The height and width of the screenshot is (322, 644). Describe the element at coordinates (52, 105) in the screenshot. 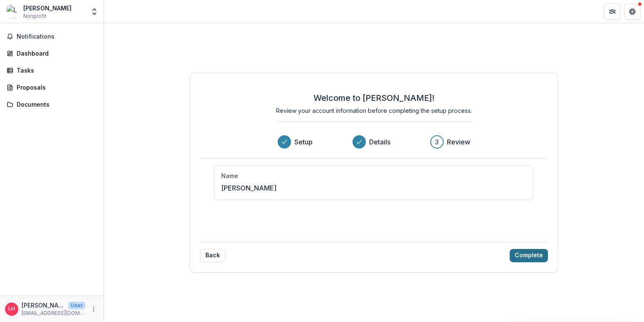

I see `a: Documents` at that location.